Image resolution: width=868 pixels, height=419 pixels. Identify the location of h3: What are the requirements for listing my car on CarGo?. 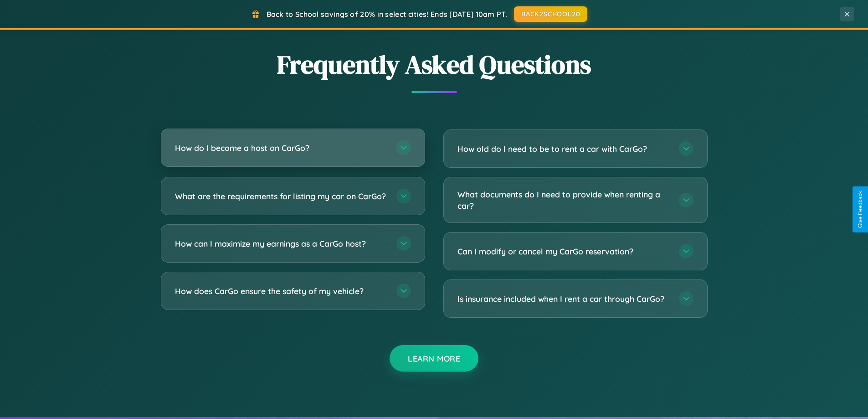
(281, 196).